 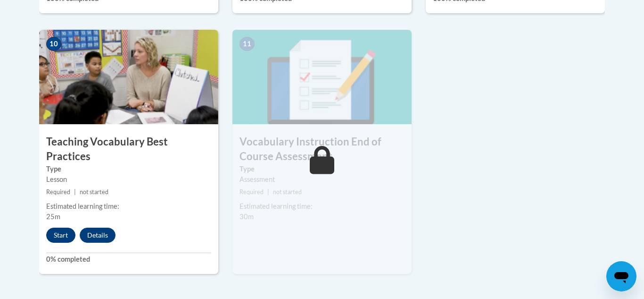 I want to click on span: 30m, so click(x=246, y=216).